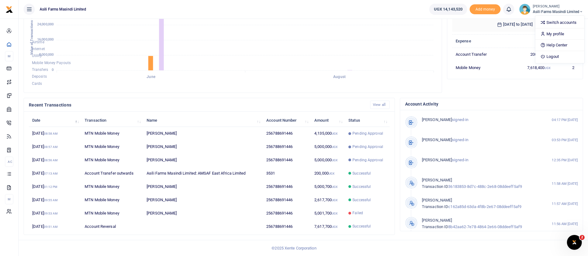 This screenshot has width=588, height=256. Describe the element at coordinates (328, 226) in the screenshot. I see `td: 7,617,700` at that location.